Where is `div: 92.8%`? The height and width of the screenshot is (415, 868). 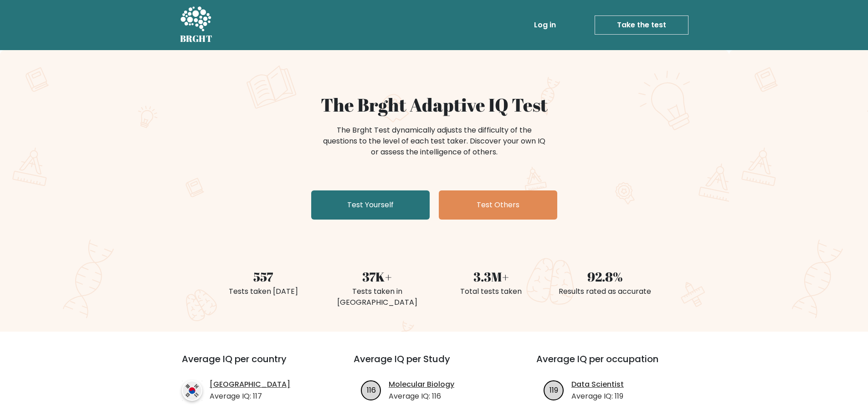
div: 92.8% is located at coordinates (605, 276).